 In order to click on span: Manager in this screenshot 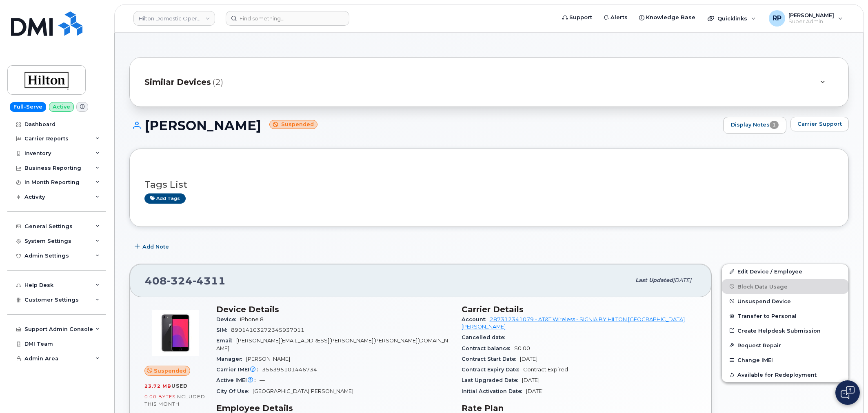, I will do `click(231, 359)`.